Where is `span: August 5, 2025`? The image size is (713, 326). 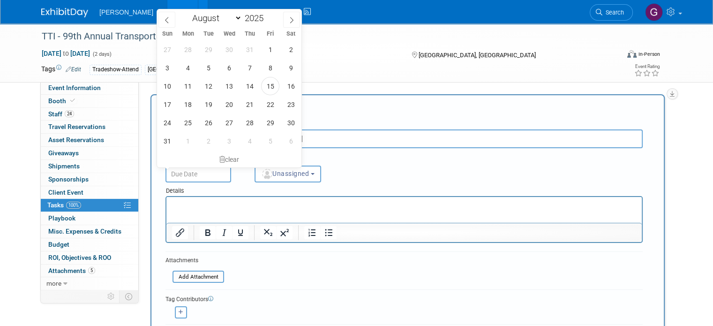 span: August 5, 2025 is located at coordinates (208, 67).